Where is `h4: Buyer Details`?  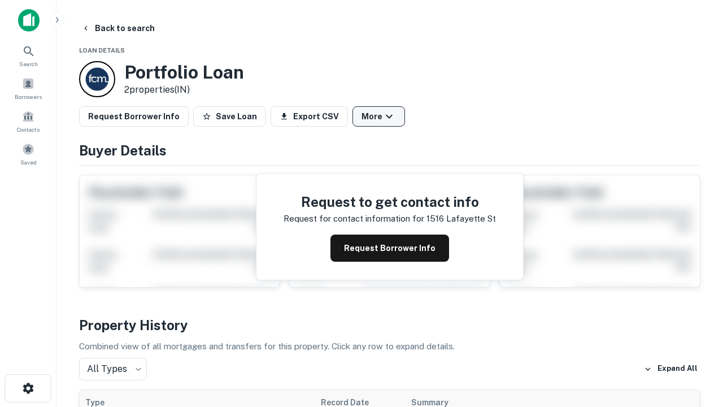
h4: Buyer Details is located at coordinates (390, 150).